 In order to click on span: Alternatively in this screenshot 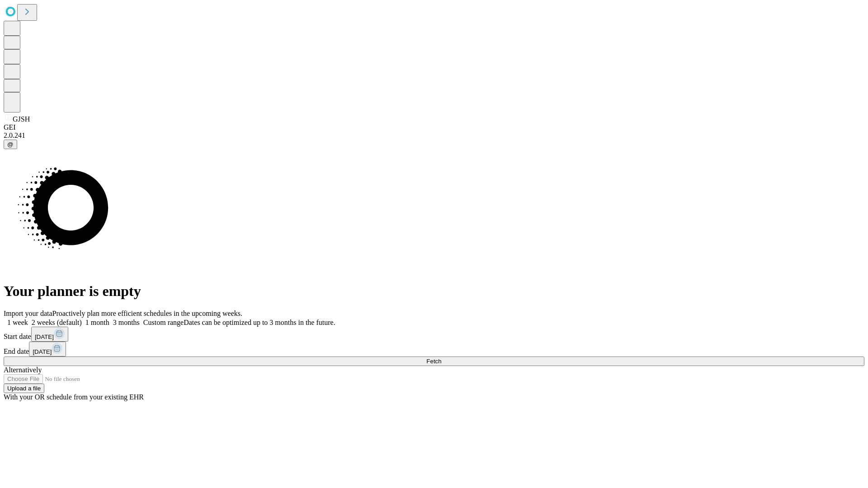, I will do `click(22, 370)`.